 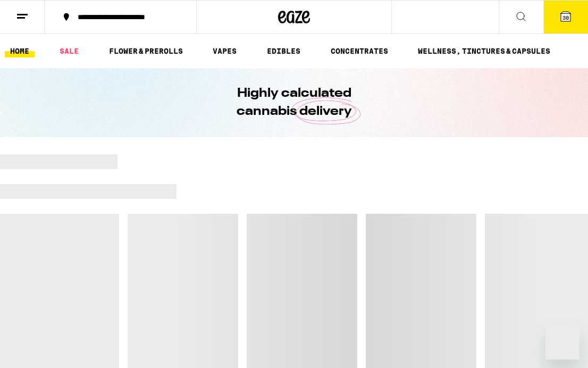 What do you see at coordinates (20, 51) in the screenshot?
I see `a: HOME` at bounding box center [20, 51].